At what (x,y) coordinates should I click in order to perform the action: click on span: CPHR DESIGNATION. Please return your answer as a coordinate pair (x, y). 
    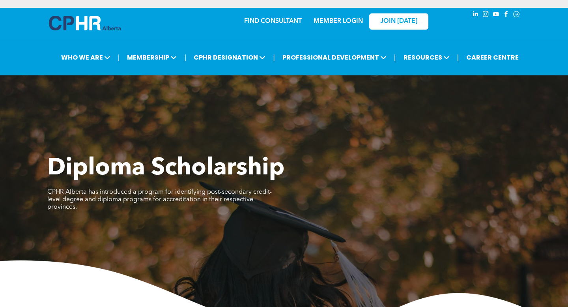
    Looking at the image, I should click on (229, 57).